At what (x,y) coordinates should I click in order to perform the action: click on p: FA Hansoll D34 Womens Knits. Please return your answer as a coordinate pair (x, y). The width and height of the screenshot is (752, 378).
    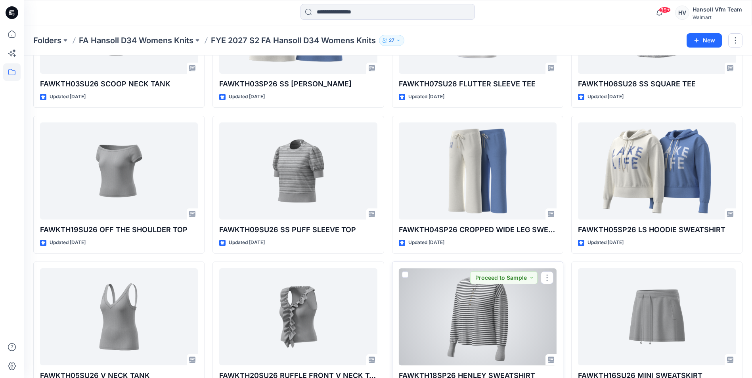
    Looking at the image, I should click on (136, 40).